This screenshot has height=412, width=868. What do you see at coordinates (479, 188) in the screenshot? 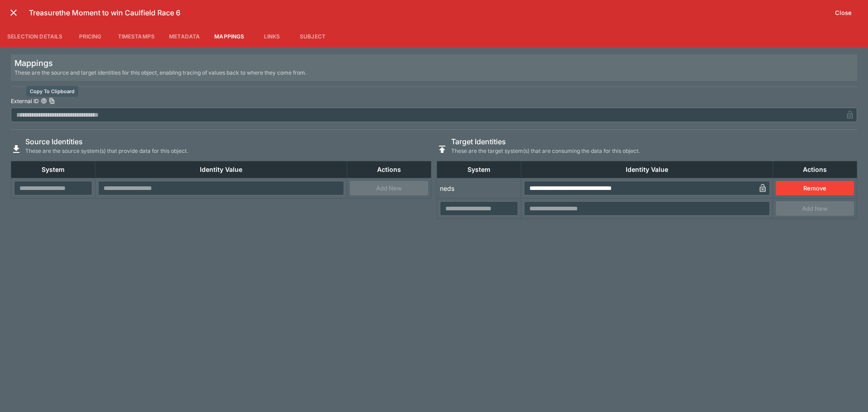
I see `td: neds` at bounding box center [479, 188].